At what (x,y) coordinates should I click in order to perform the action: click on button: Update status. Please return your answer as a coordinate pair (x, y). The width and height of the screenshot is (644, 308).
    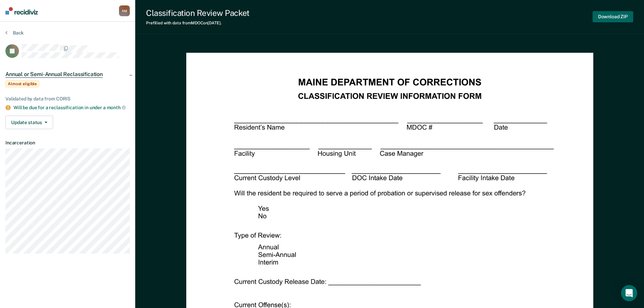
    Looking at the image, I should click on (29, 122).